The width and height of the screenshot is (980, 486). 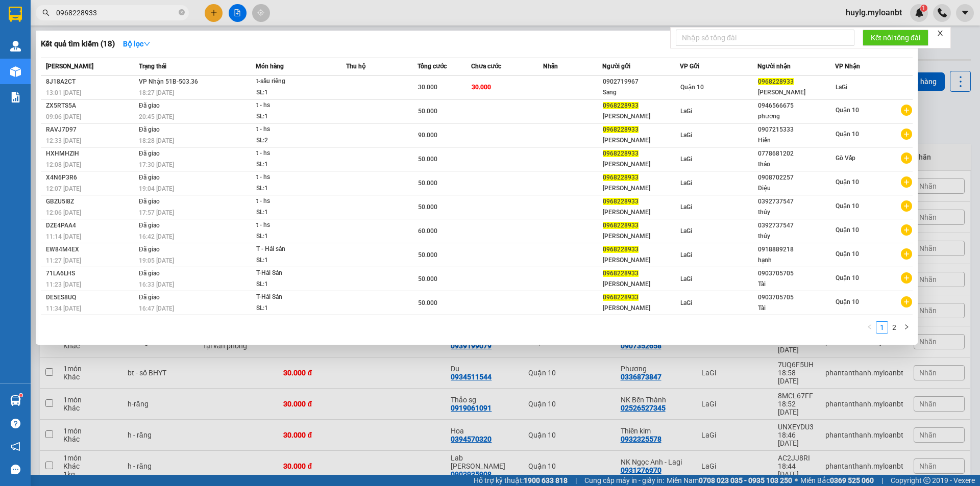 What do you see at coordinates (15, 469) in the screenshot?
I see `span: message` at bounding box center [15, 469].